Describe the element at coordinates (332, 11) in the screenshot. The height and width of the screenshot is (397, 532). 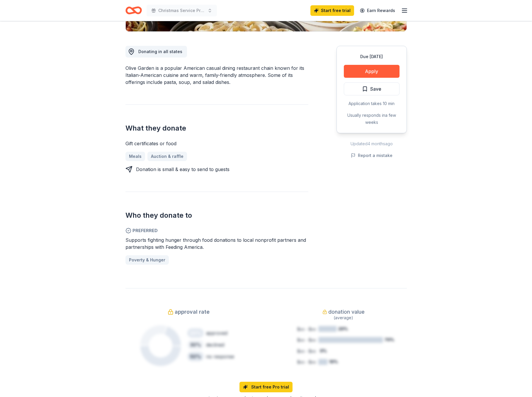
I see `a: Start free trial` at that location.